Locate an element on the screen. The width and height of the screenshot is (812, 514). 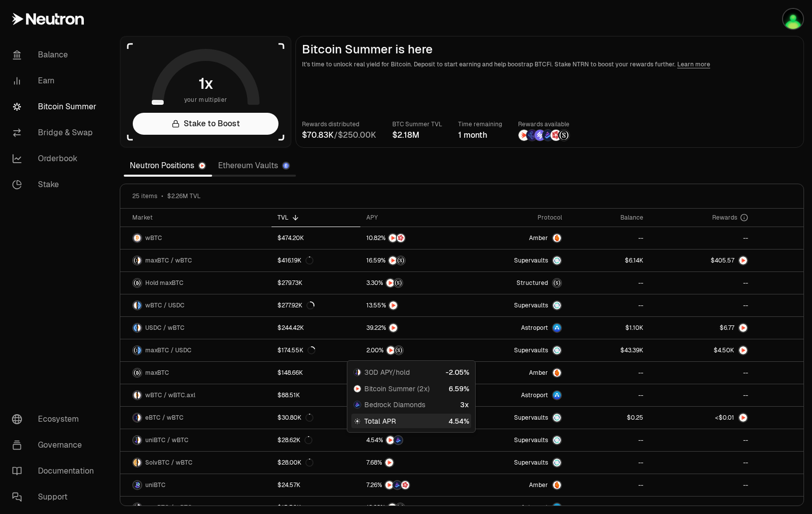
p: Rewards available is located at coordinates (544, 125).